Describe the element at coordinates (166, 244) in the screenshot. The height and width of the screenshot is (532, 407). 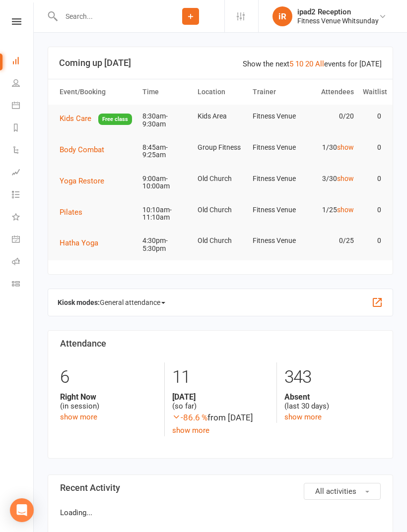
I see `td: 4:30pm-5:30pm` at that location.